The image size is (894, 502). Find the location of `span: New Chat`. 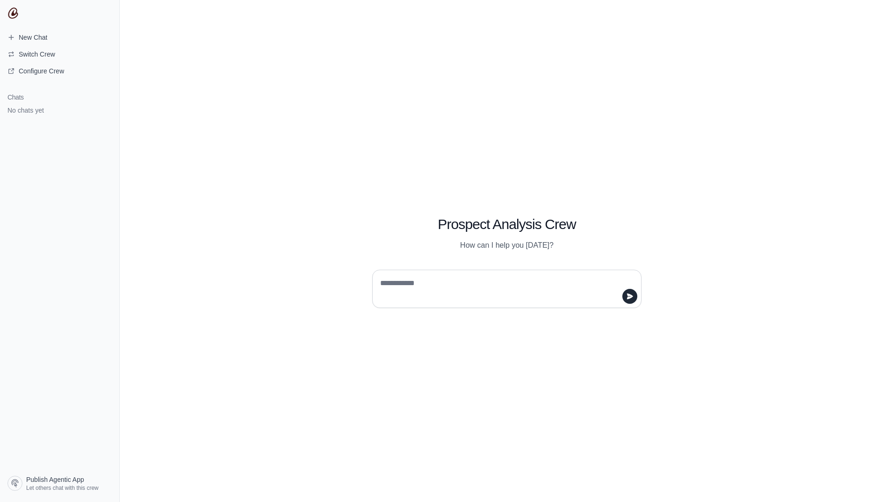

span: New Chat is located at coordinates (33, 37).